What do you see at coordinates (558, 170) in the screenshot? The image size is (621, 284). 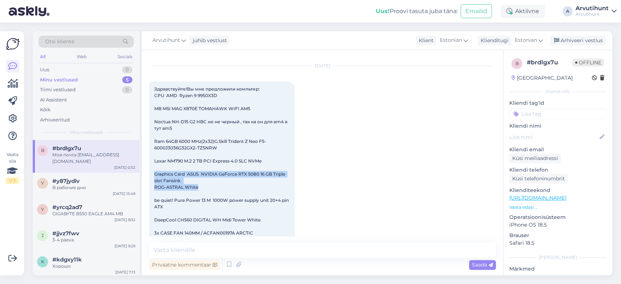 I see `p: Kliendi telefon` at bounding box center [558, 170].